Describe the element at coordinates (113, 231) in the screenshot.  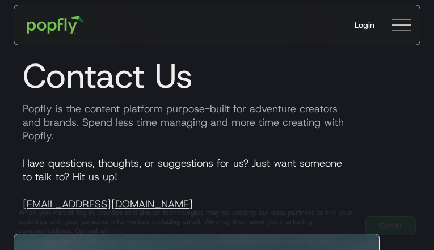
I see `a: here` at that location.